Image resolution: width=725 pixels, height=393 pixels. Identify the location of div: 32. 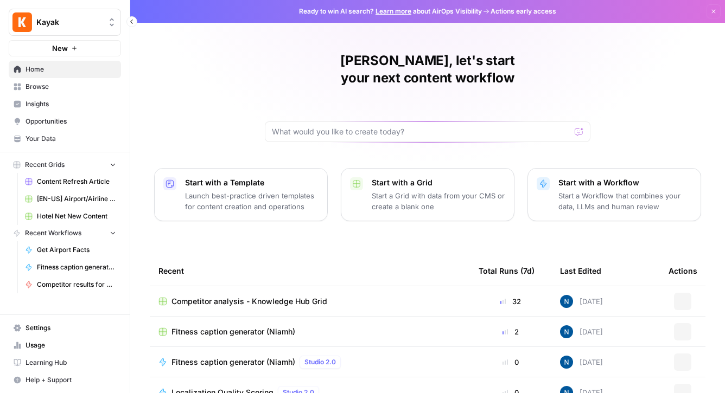
(511, 302).